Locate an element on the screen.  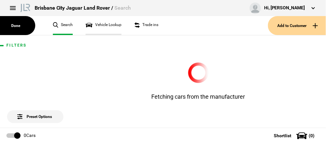
h1: Filters is located at coordinates (35, 45).